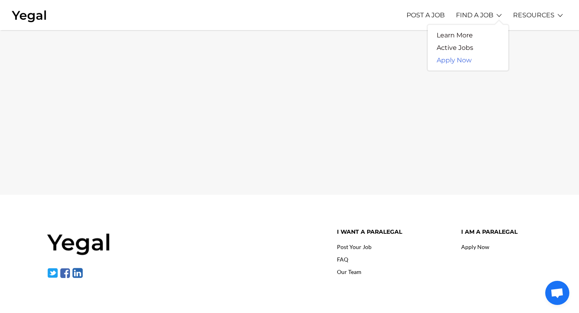 This screenshot has height=313, width=579. What do you see at coordinates (534, 15) in the screenshot?
I see `a: RESOURCES` at bounding box center [534, 15].